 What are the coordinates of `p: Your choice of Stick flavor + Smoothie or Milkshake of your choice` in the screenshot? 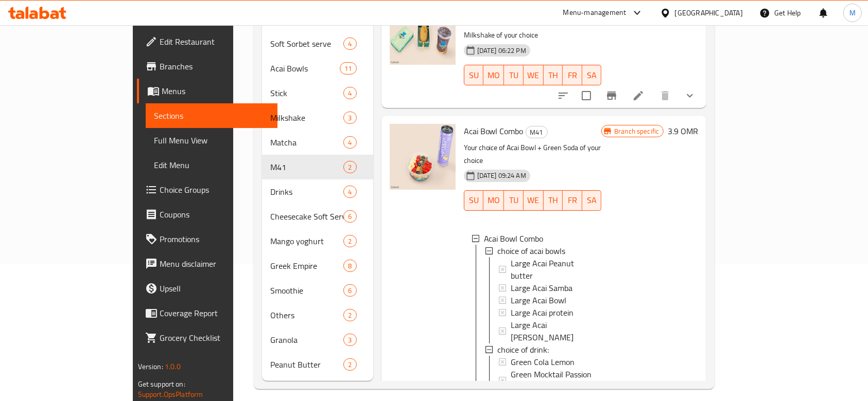 It's located at (533, 29).